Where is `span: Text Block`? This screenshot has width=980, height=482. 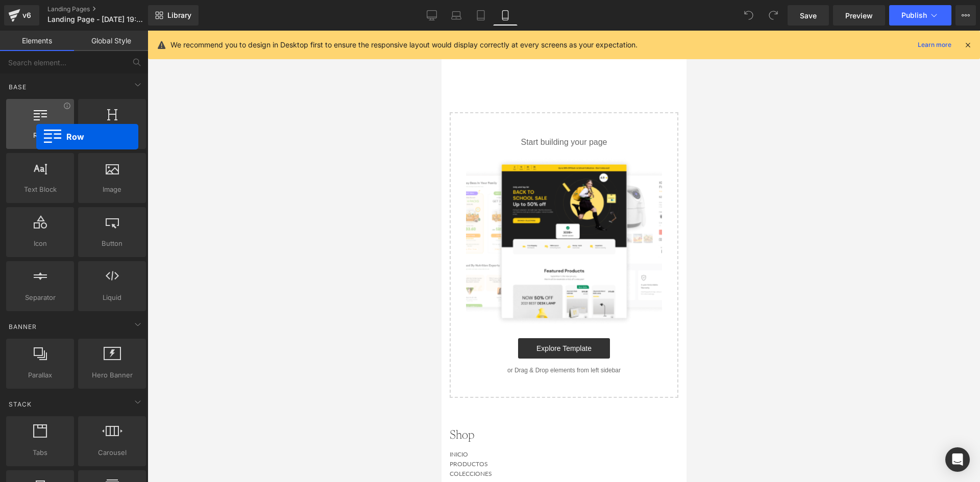 span: Text Block is located at coordinates (40, 189).